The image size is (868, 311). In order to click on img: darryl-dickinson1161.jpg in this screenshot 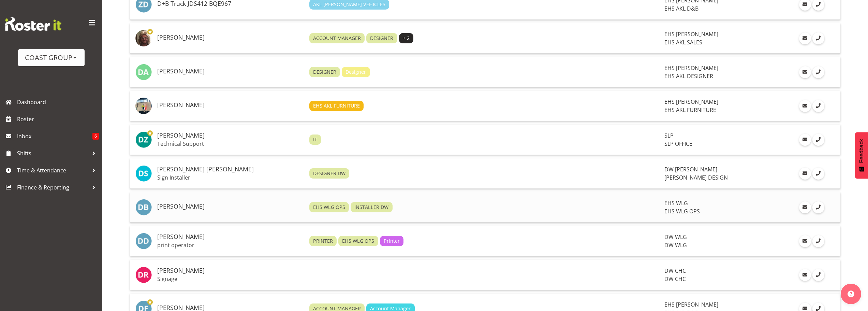, I will do `click(144, 241)`.